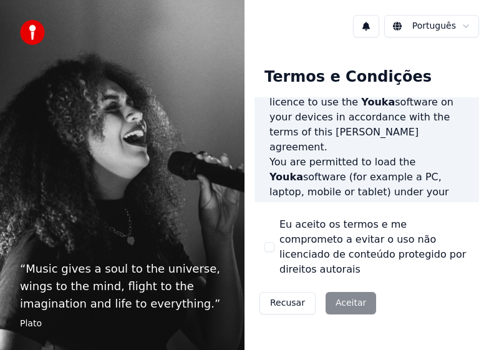 The height and width of the screenshot is (350, 489). What do you see at coordinates (367, 207) in the screenshot?
I see `p: You are permitted to load the software (for example a PC, laptop, mobile or tablet) under your co...` at bounding box center [367, 207].